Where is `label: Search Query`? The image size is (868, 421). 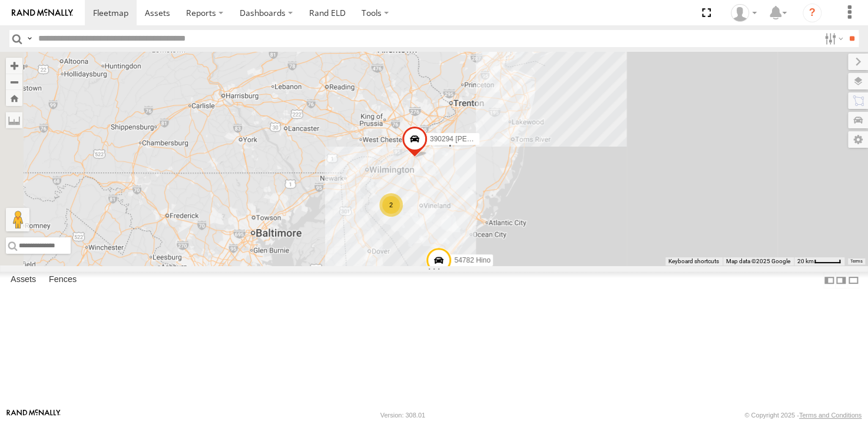 label: Search Query is located at coordinates (30, 38).